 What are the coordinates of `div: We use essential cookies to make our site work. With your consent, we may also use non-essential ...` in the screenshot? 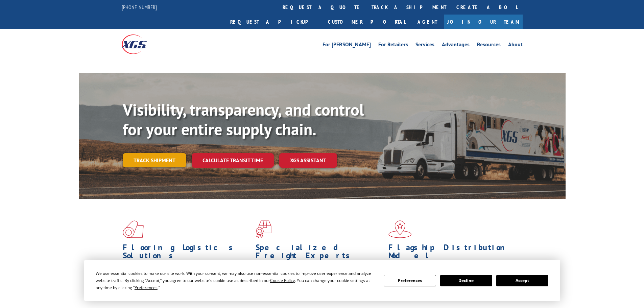 It's located at (236, 280).